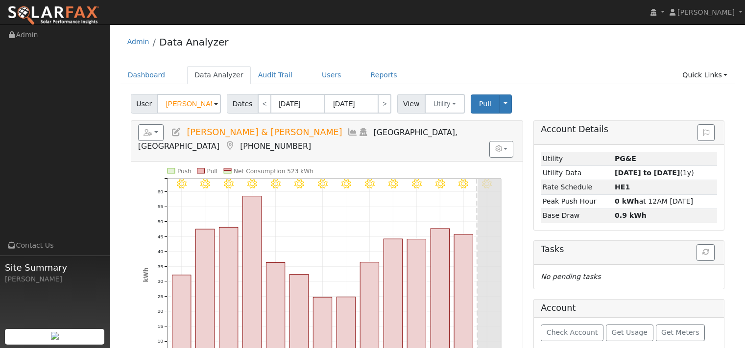 This screenshot has height=348, width=745. What do you see at coordinates (630, 333) in the screenshot?
I see `span: Get Usage` at bounding box center [630, 333].